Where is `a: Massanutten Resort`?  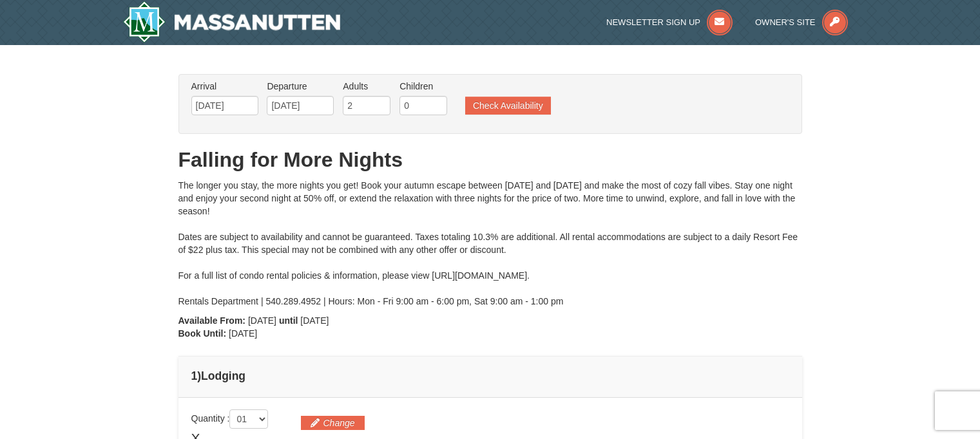 a: Massanutten Resort is located at coordinates (232, 22).